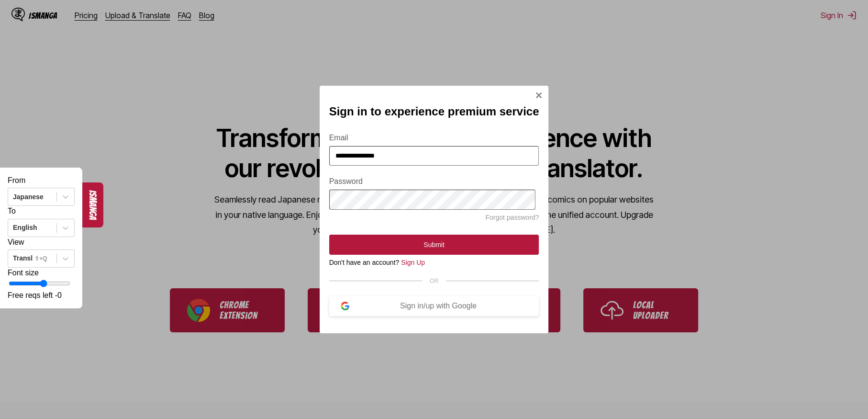 This screenshot has width=868, height=419. I want to click on button: ismanga, so click(93, 205).